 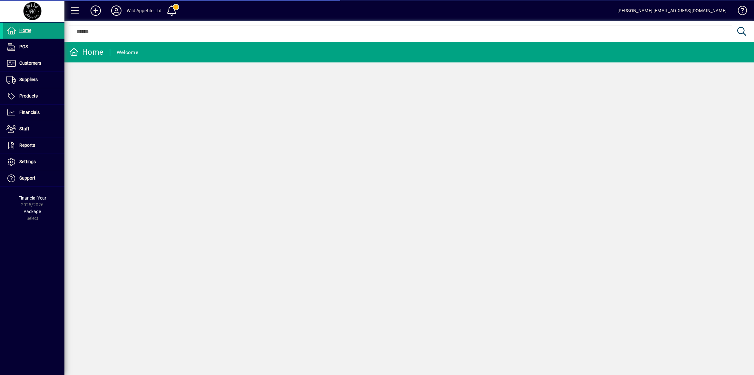 What do you see at coordinates (25, 30) in the screenshot?
I see `span: Home` at bounding box center [25, 30].